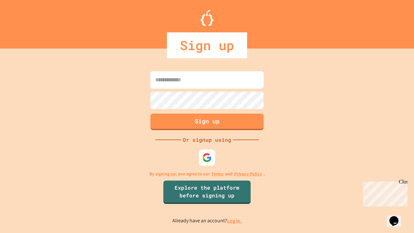 The width and height of the screenshot is (414, 233). I want to click on a: Privacy Policy, so click(248, 174).